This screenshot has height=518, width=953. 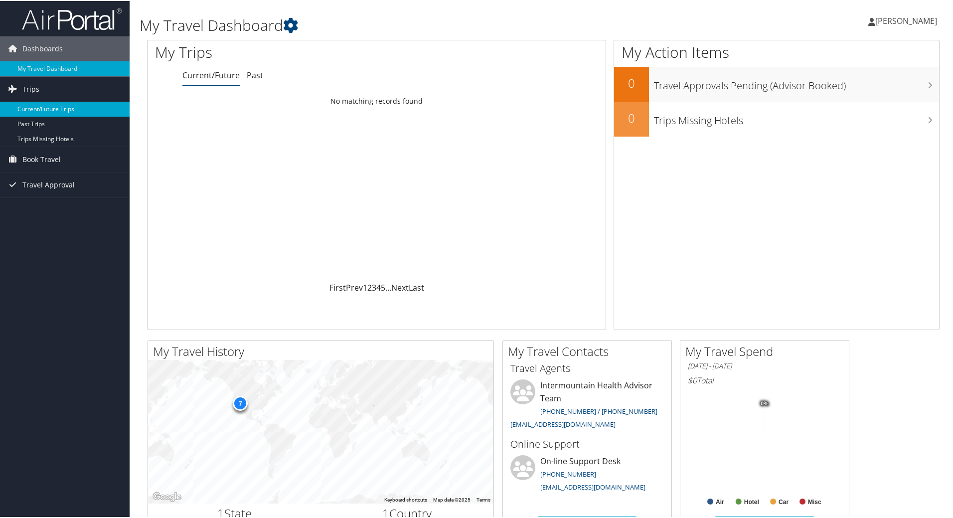 What do you see at coordinates (376, 100) in the screenshot?
I see `td: No matching records found` at bounding box center [376, 100].